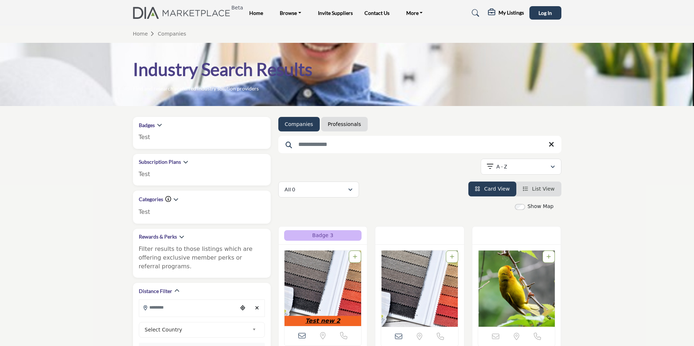  What do you see at coordinates (257, 308) in the screenshot?
I see `div: Clear search location` at bounding box center [257, 308].